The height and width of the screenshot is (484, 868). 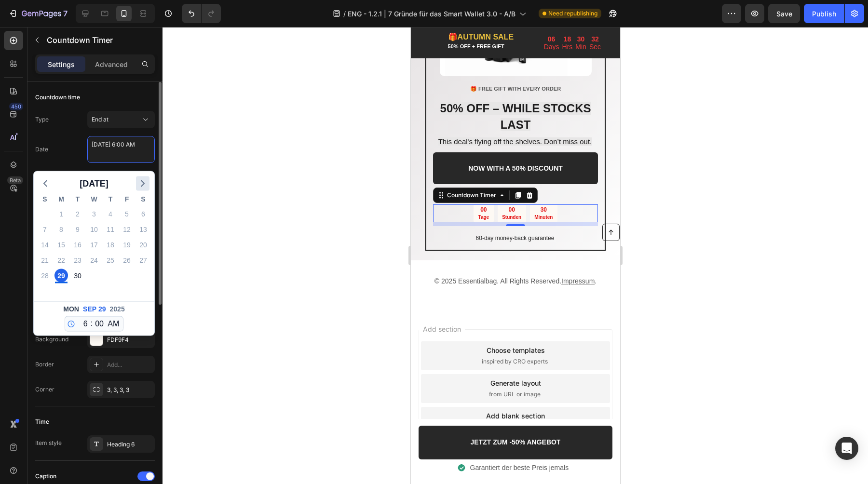 What do you see at coordinates (15, 181) in the screenshot?
I see `div: Beta` at bounding box center [15, 181].